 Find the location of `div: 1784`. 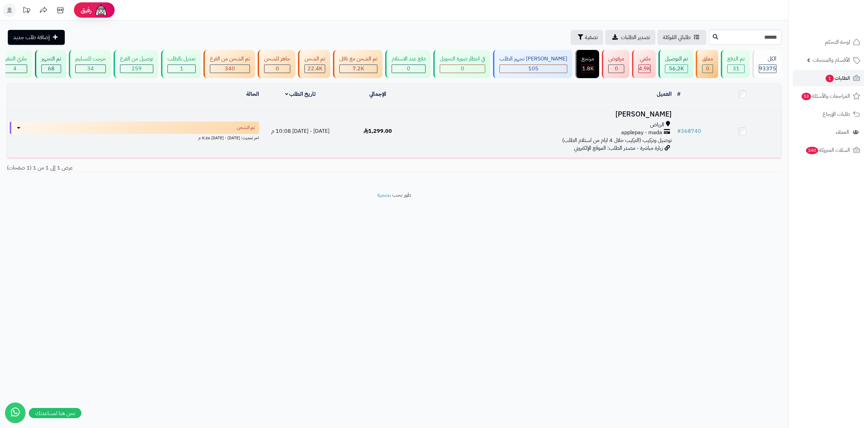

div: 1784 is located at coordinates (588, 68).